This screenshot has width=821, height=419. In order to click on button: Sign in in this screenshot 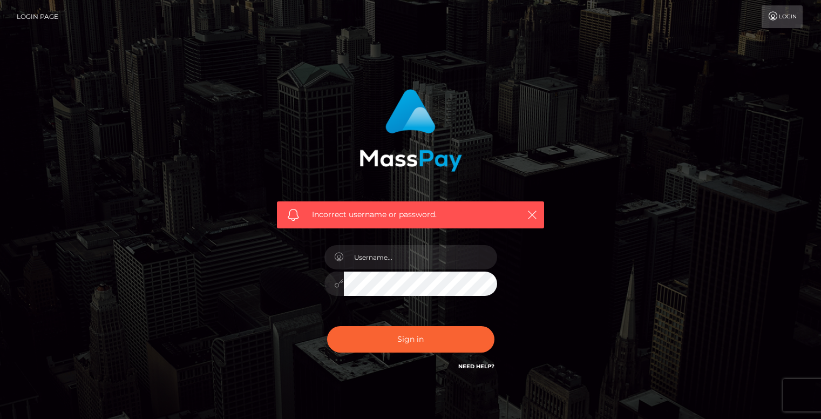, I will do `click(411, 339)`.